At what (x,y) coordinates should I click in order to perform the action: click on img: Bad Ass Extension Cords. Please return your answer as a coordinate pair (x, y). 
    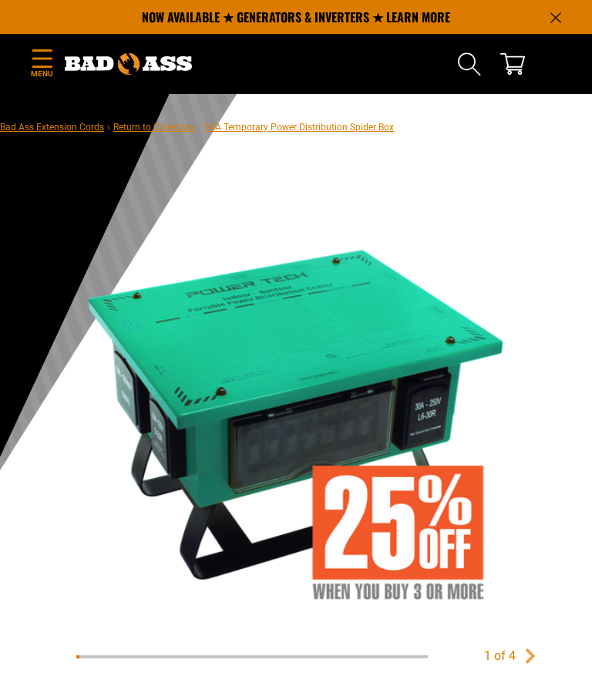
    Looking at the image, I should click on (128, 64).